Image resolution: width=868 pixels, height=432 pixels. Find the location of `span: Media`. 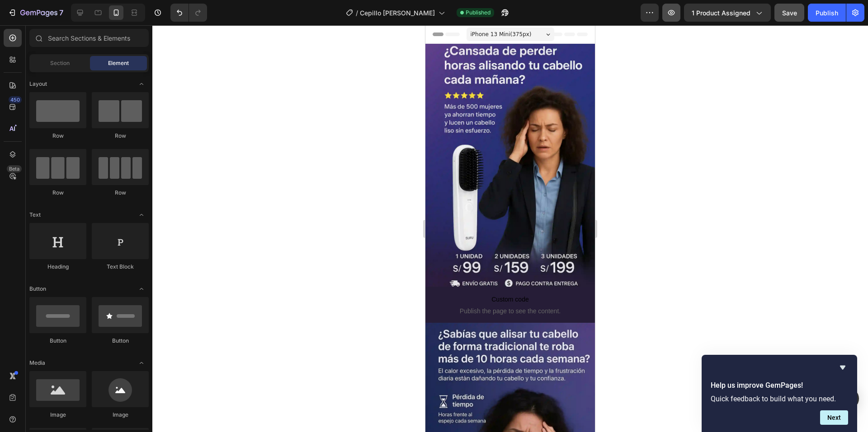

span: Media is located at coordinates (37, 363).